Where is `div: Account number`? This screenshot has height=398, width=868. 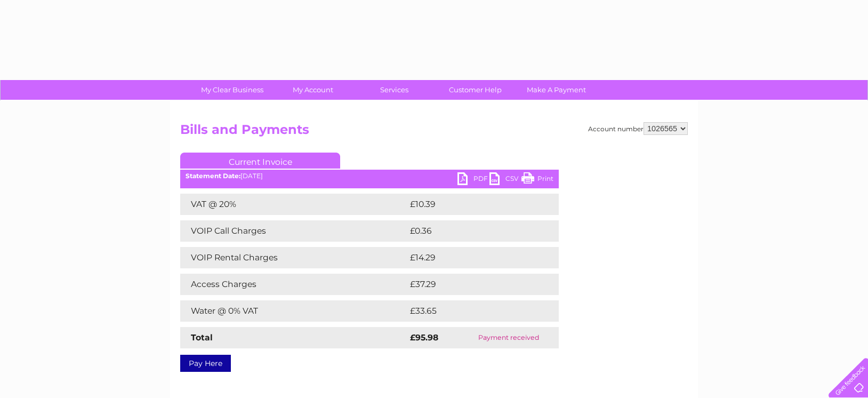 div: Account number is located at coordinates (638, 129).